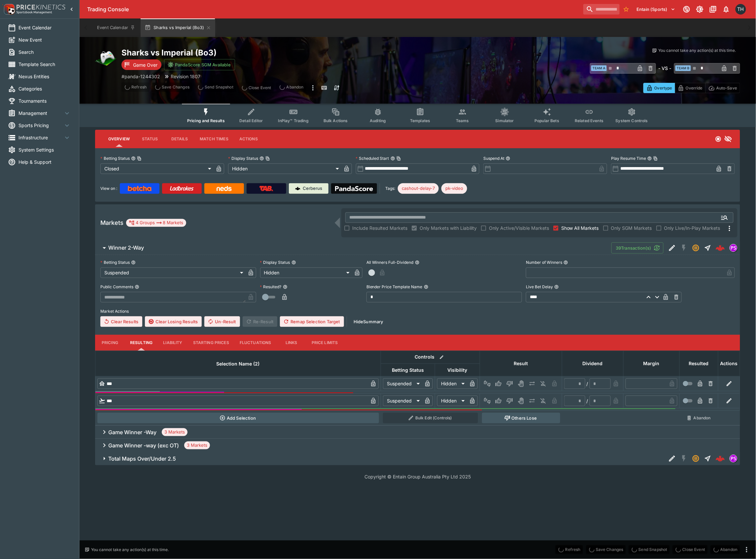 This screenshot has width=756, height=559. Describe the element at coordinates (45, 52) in the screenshot. I see `span: Search` at that location.